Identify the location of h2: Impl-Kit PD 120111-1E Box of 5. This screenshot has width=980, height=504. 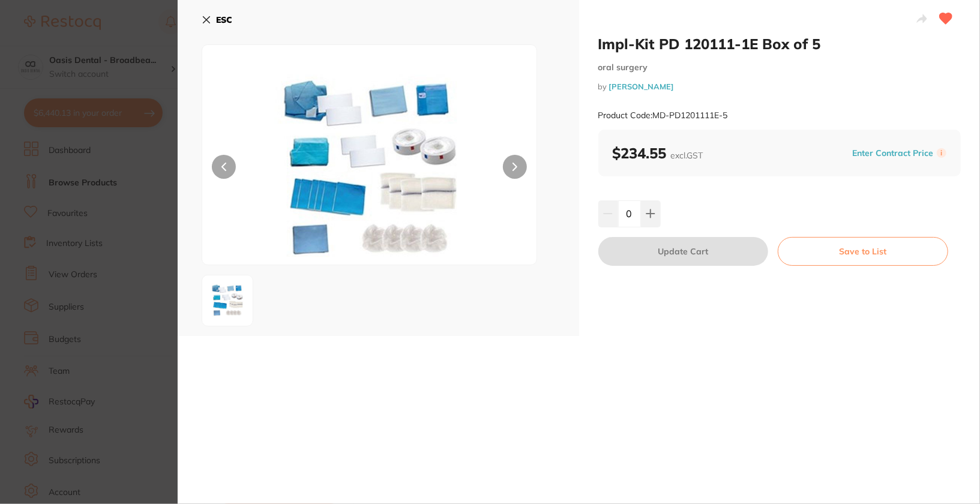
(780, 44).